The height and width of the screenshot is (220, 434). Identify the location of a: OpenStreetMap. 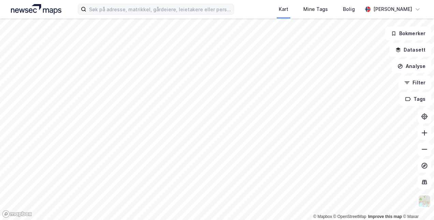
(350, 216).